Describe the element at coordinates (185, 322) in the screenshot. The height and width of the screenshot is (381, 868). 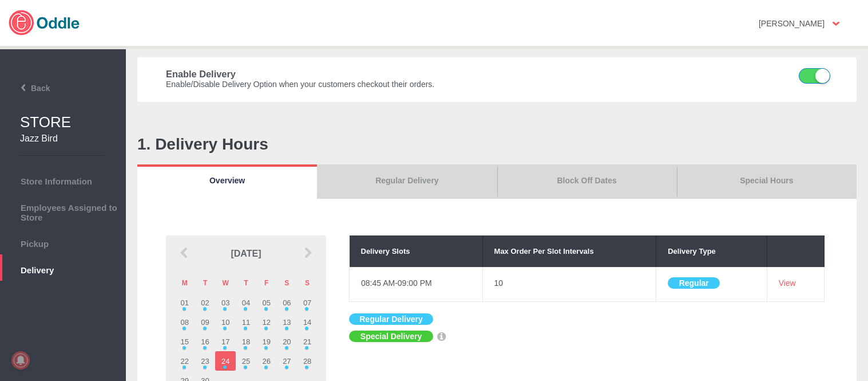
I see `td: 08` at that location.